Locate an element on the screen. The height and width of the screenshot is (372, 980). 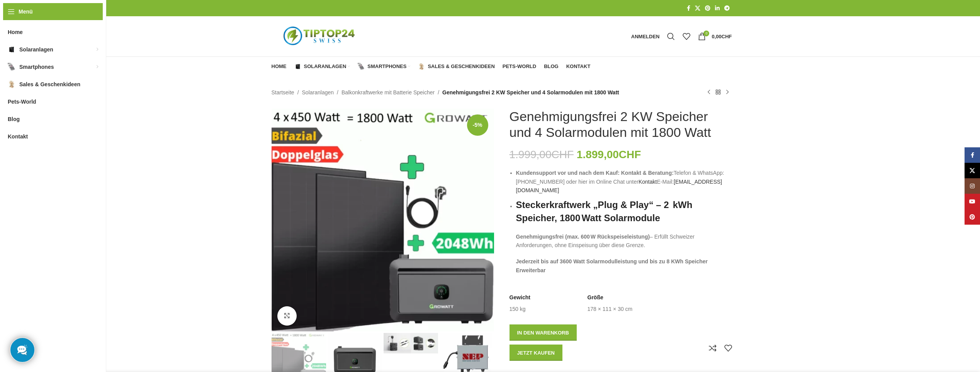
a: Blog is located at coordinates (552, 66).